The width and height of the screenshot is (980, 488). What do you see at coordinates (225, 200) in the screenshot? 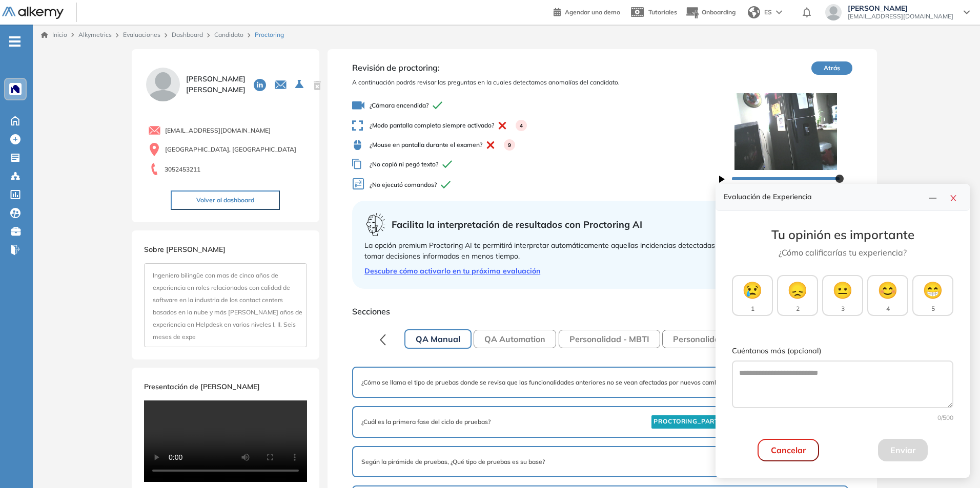
I see `button: Volver al dashboard` at bounding box center [225, 200].